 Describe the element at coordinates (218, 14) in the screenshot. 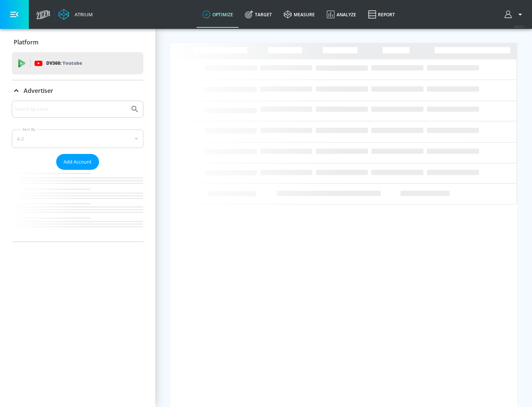

I see `a: optimize` at that location.